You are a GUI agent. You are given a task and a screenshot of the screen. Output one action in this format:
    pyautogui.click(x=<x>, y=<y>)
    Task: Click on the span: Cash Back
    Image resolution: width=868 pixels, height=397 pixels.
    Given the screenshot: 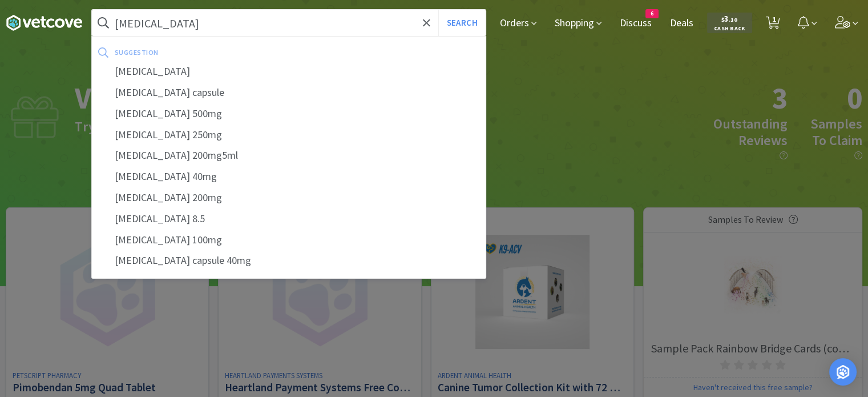 What is the action you would take?
    pyautogui.click(x=730, y=29)
    